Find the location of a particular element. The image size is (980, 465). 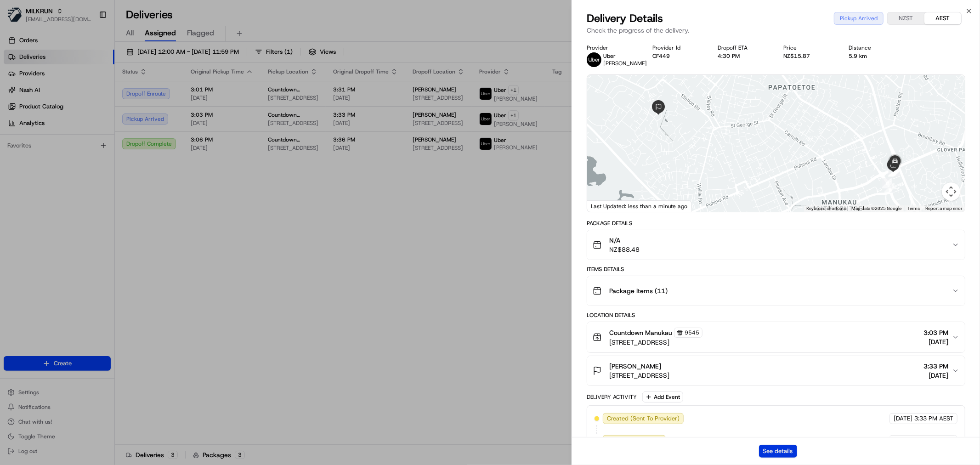

div: Items Details is located at coordinates (776, 270).